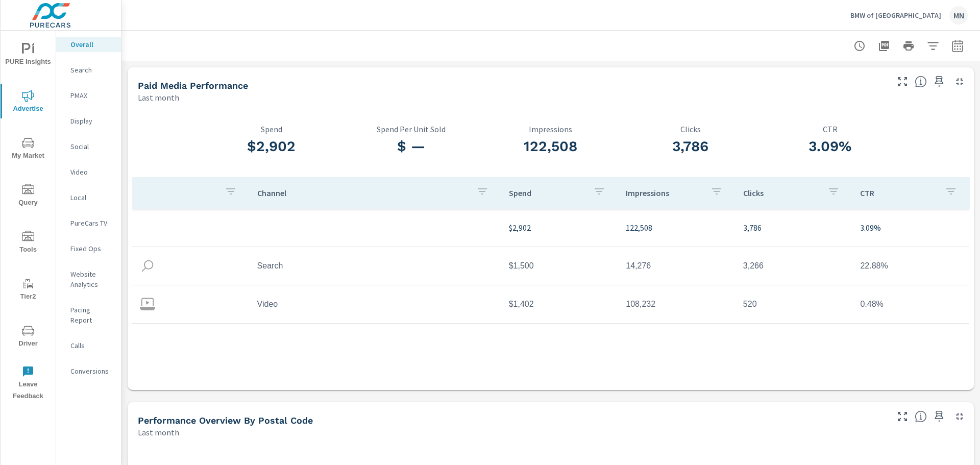 The height and width of the screenshot is (465, 980). Describe the element at coordinates (28, 219) in the screenshot. I see `div: nav menu` at that location.